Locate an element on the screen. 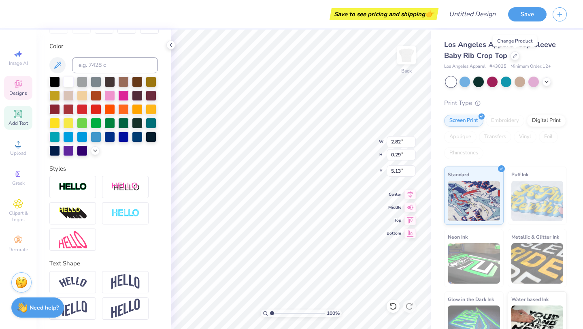  span: Water based Ink is located at coordinates (530, 299).